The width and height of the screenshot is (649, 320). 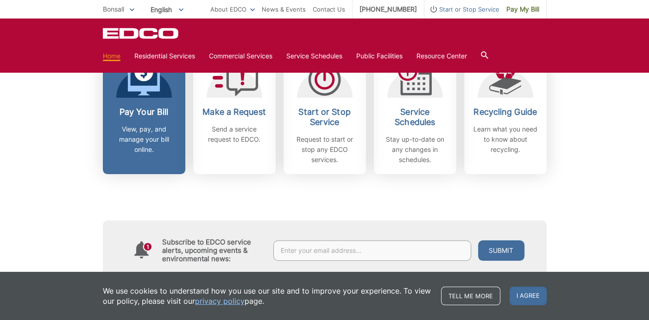 What do you see at coordinates (325, 117) in the screenshot?
I see `h2: Start or Stop Service` at bounding box center [325, 117].